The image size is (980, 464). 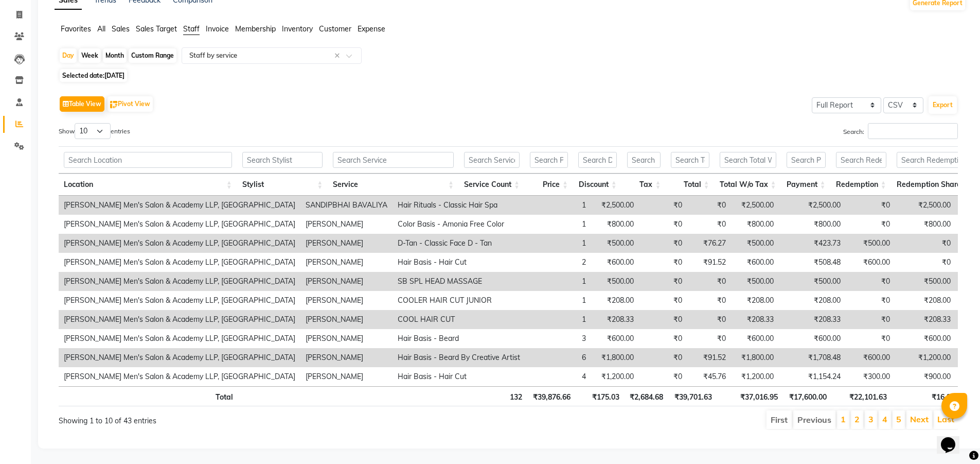 I want to click on th: 132, so click(x=494, y=396).